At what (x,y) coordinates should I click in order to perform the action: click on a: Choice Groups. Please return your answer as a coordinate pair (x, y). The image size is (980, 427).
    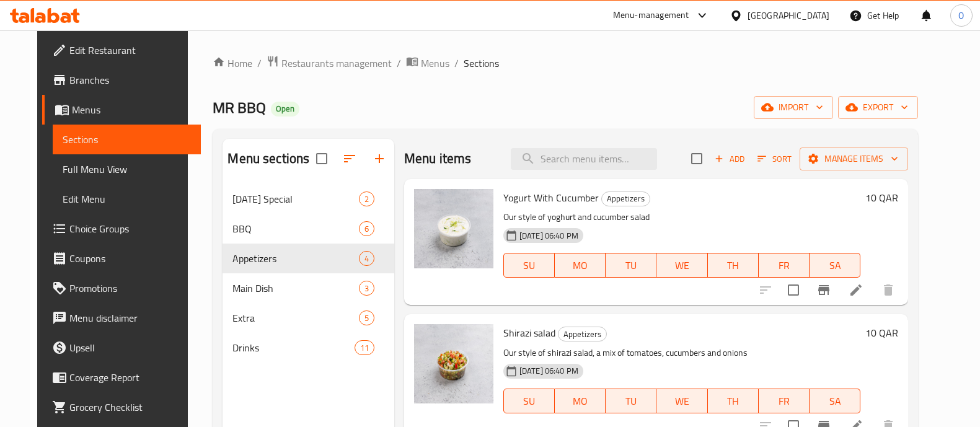
    Looking at the image, I should click on (122, 229).